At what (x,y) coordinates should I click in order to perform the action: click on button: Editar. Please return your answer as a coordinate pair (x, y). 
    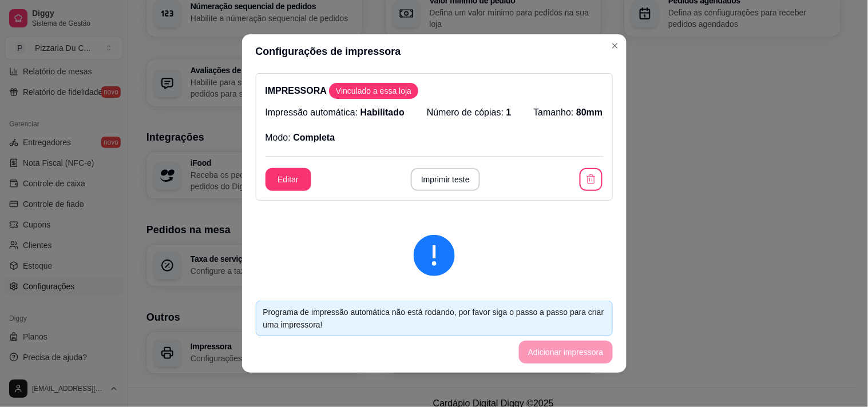
    Looking at the image, I should click on (289, 179).